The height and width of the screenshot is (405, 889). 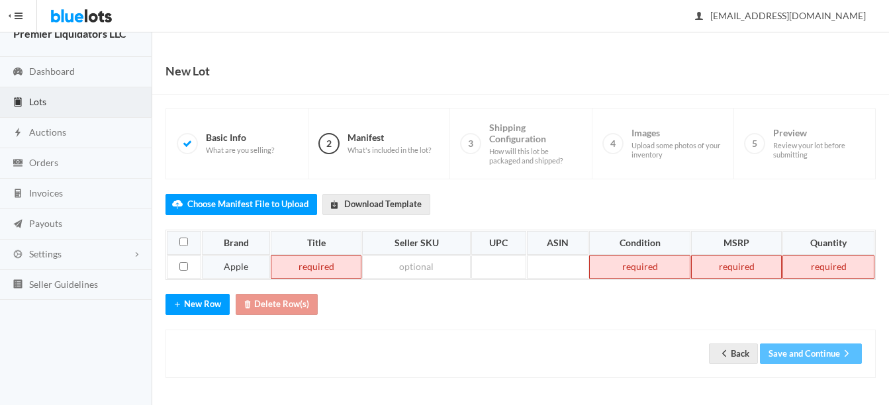 What do you see at coordinates (819, 143) in the screenshot?
I see `span: Preview` at bounding box center [819, 143].